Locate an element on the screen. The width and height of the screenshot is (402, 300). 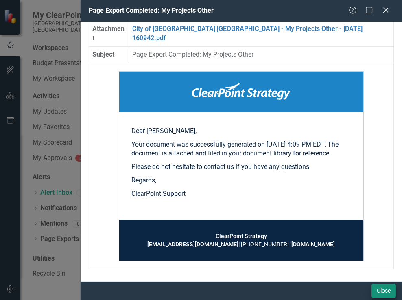
span: Page Export Completed: My Projects Other is located at coordinates (151, 10).